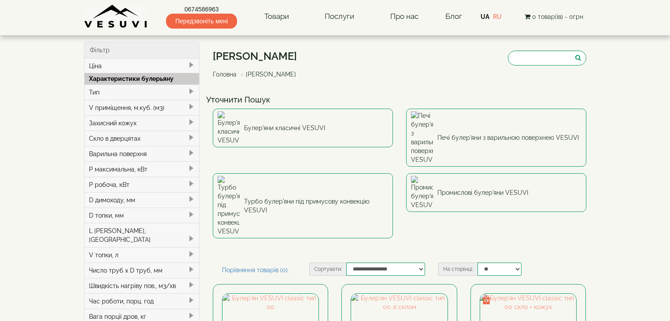 The width and height of the screenshot is (670, 321). I want to click on div: Скло в дверцятах, so click(142, 138).